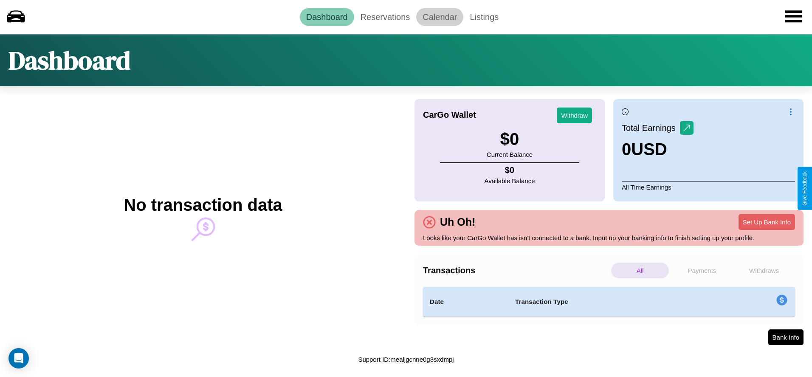  What do you see at coordinates (484, 17) in the screenshot?
I see `a: Listings` at bounding box center [484, 17].